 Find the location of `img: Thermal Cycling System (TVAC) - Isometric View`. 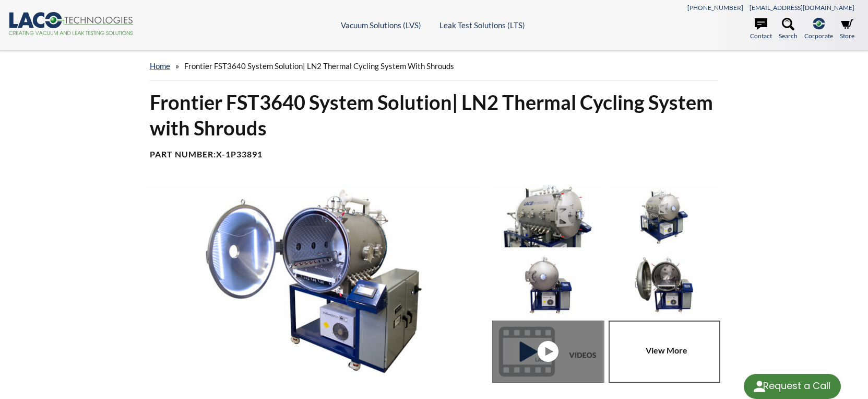

img: Thermal Cycling System (TVAC) - Isometric View is located at coordinates (664, 216).